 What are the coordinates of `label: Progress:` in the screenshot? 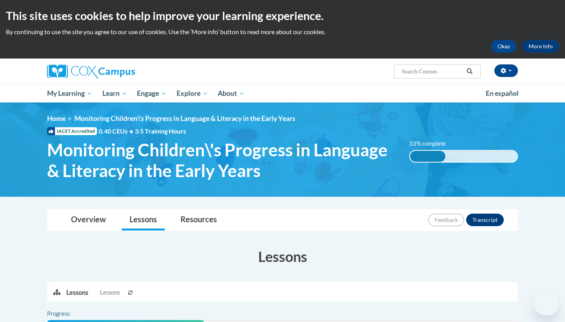 It's located at (69, 313).